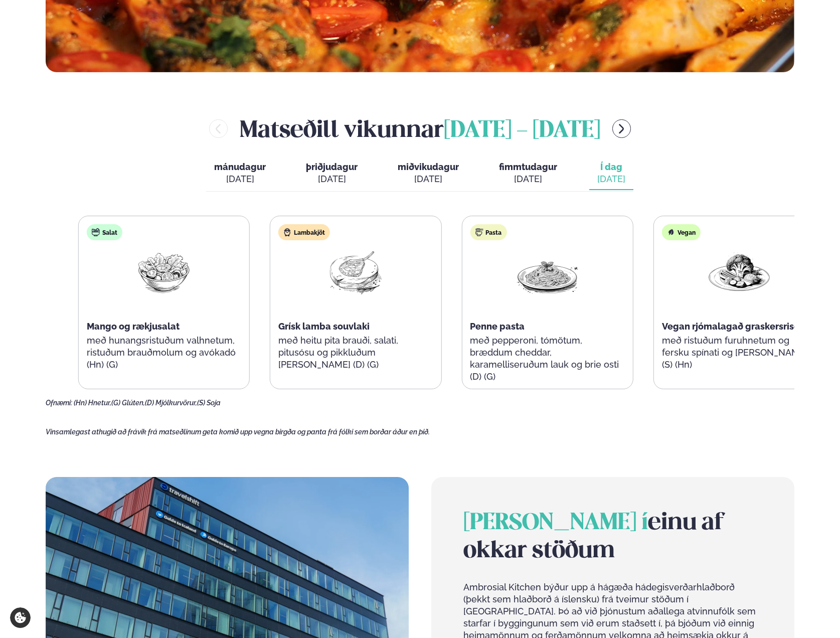  Describe the element at coordinates (20, 618) in the screenshot. I see `a: Cookie settings` at that location.